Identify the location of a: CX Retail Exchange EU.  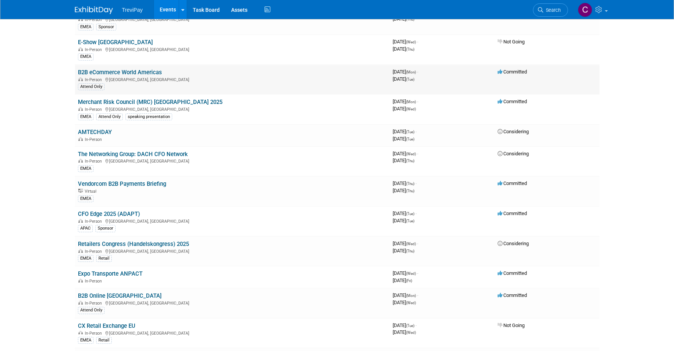
(106, 326).